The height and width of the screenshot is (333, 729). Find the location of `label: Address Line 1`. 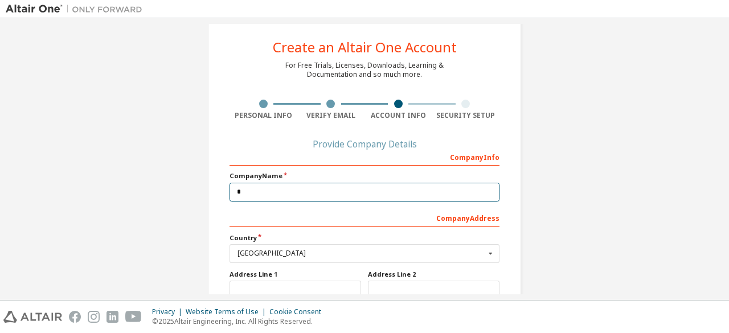

label: Address Line 1 is located at coordinates (295, 275).